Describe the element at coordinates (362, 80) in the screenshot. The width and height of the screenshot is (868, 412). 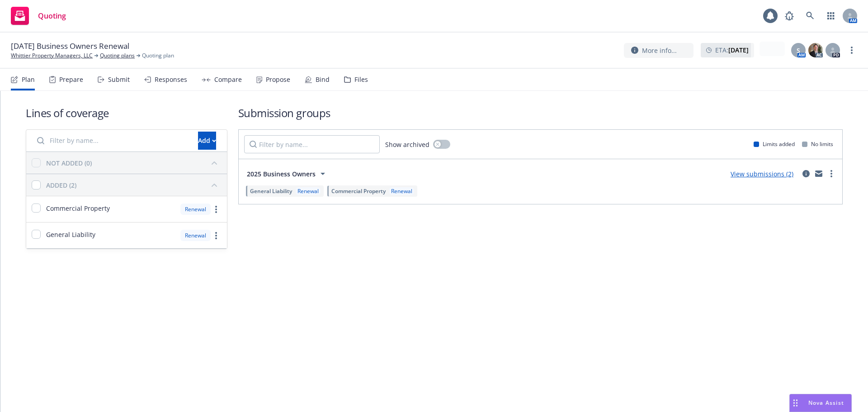
I see `div: Files` at that location.